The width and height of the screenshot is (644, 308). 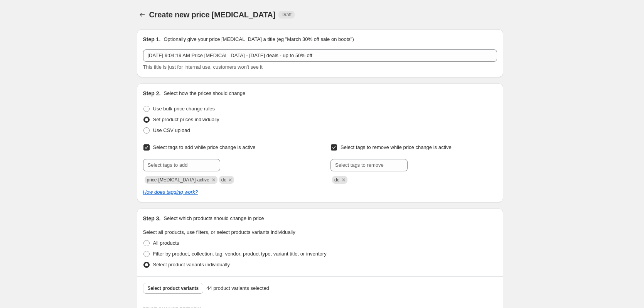 What do you see at coordinates (184, 108) in the screenshot?
I see `span: Use bulk price change rules` at bounding box center [184, 108].